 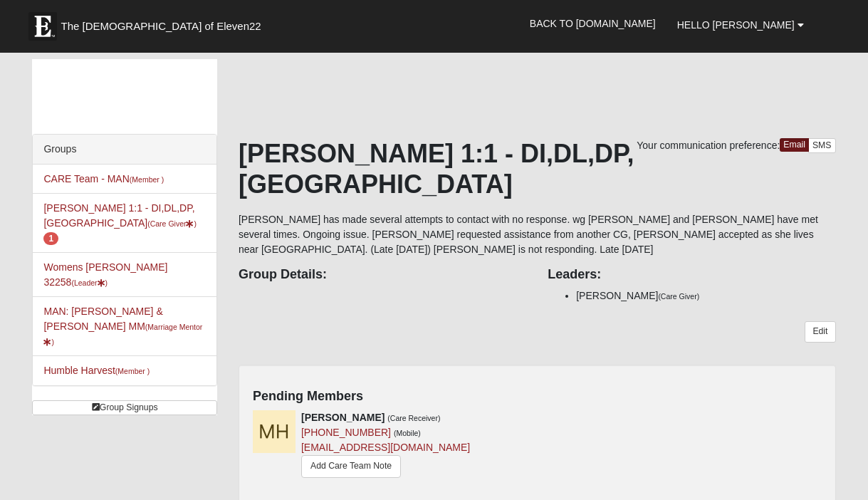 I want to click on small: (Care Receiver), so click(x=414, y=418).